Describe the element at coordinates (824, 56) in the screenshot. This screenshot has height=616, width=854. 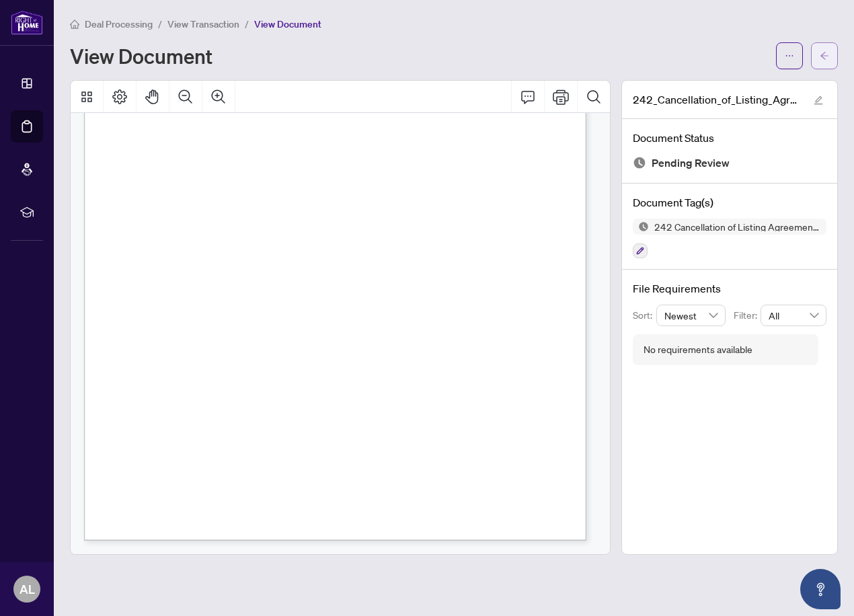
I see `span: arrow-left` at that location.